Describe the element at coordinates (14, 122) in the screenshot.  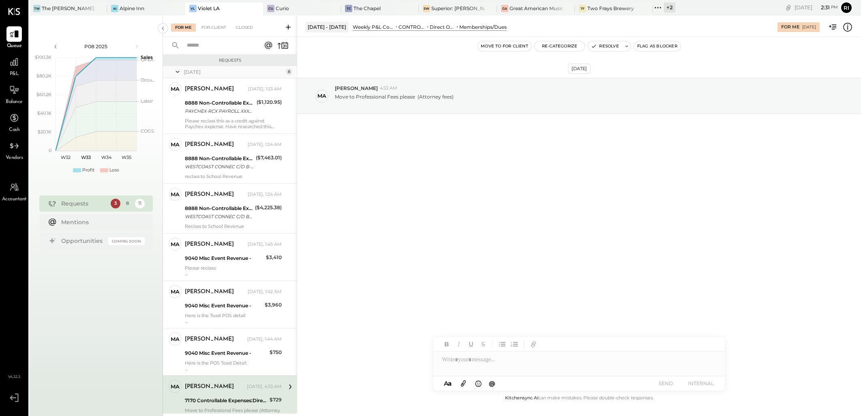
I see `a: Cash` at that location.